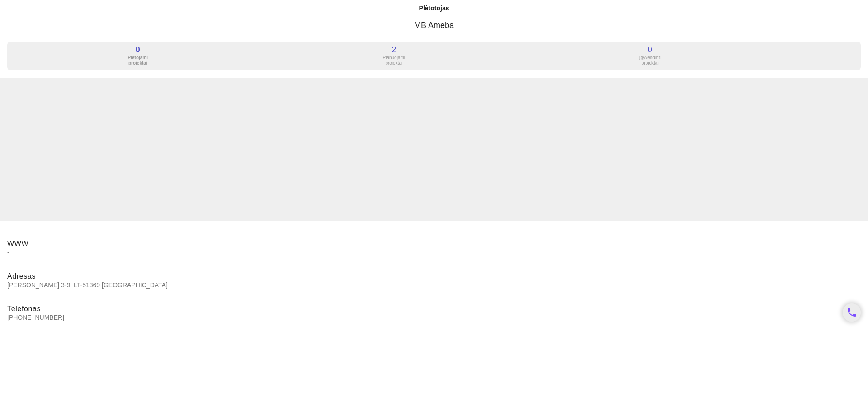 The width and height of the screenshot is (868, 420). What do you see at coordinates (139, 63) in the screenshot?
I see `a: 0 Plėtojamiprojektai` at bounding box center [139, 63].